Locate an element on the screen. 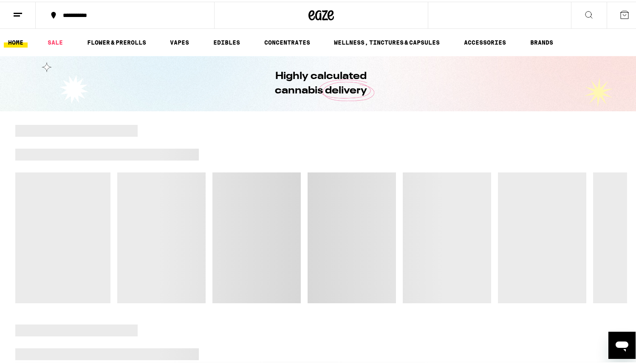  a: FLOWER & PREROLLS is located at coordinates (116, 41).